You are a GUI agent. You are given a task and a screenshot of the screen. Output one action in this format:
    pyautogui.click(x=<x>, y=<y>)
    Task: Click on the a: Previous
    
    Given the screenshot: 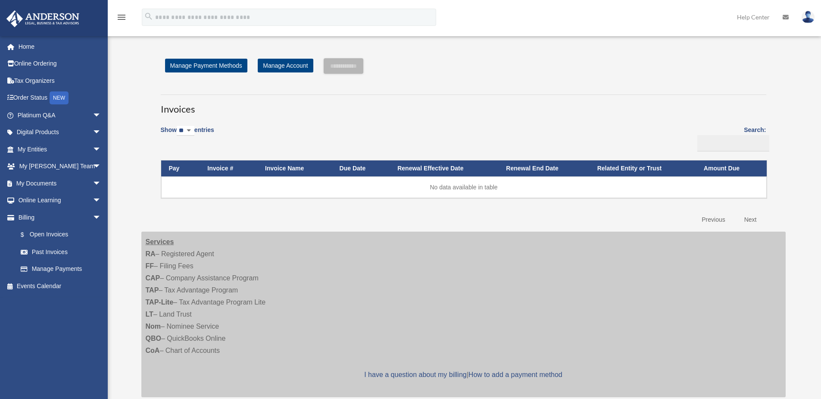 What is the action you would take?
    pyautogui.click(x=713, y=219)
    